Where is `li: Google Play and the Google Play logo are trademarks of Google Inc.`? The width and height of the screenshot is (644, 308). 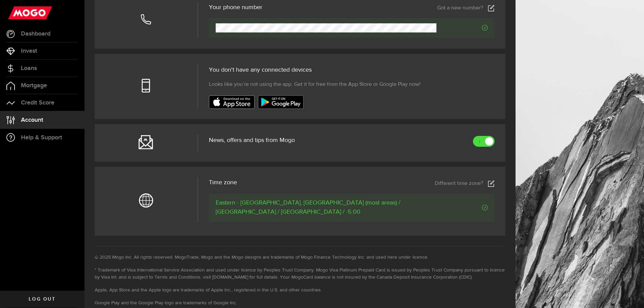
li: Google Play and the Google Play logo are trademarks of Google Inc. is located at coordinates (300, 303).